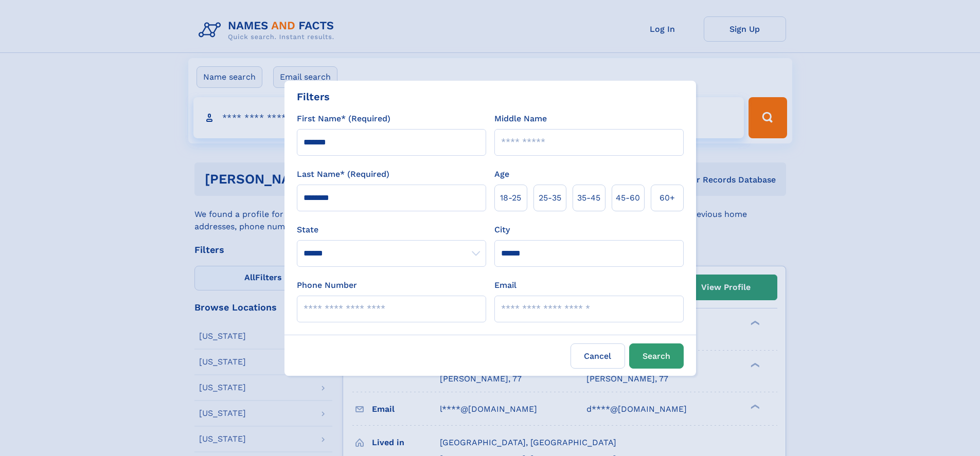 This screenshot has width=980, height=456. What do you see at coordinates (588, 198) in the screenshot?
I see `span: 35‑45` at bounding box center [588, 198].